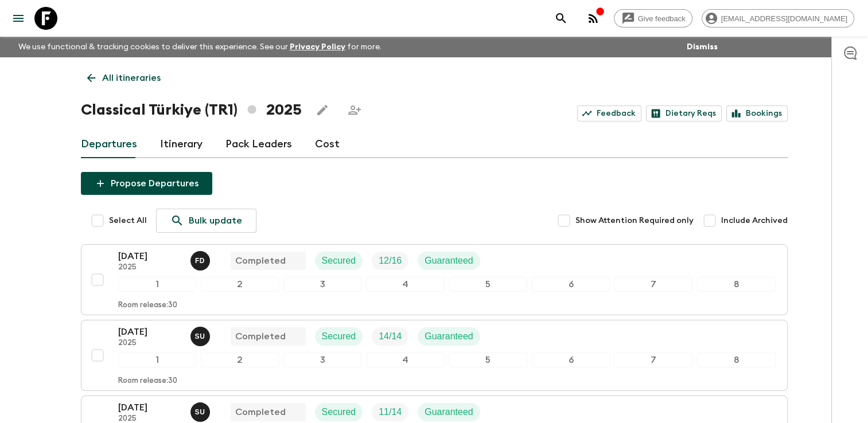  What do you see at coordinates (327, 145) in the screenshot?
I see `a: Cost` at bounding box center [327, 145].